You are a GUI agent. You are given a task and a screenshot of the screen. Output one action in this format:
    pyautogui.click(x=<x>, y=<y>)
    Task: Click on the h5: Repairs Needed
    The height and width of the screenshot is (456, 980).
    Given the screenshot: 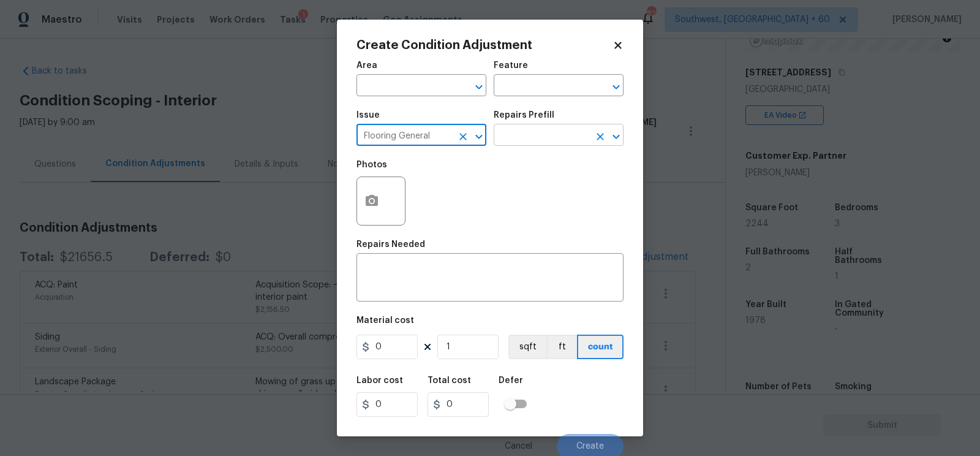 What is the action you would take?
    pyautogui.click(x=391, y=245)
    